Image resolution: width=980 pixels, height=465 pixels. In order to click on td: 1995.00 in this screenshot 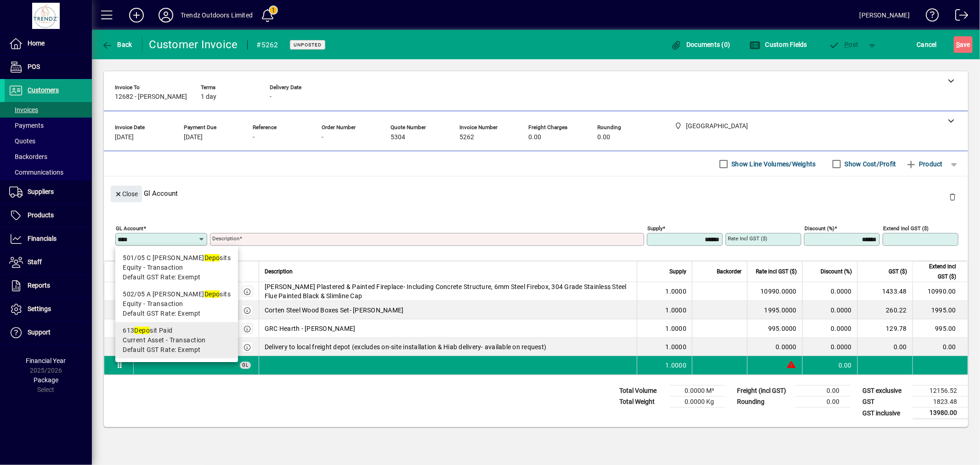, I will do `click(940, 310)`.